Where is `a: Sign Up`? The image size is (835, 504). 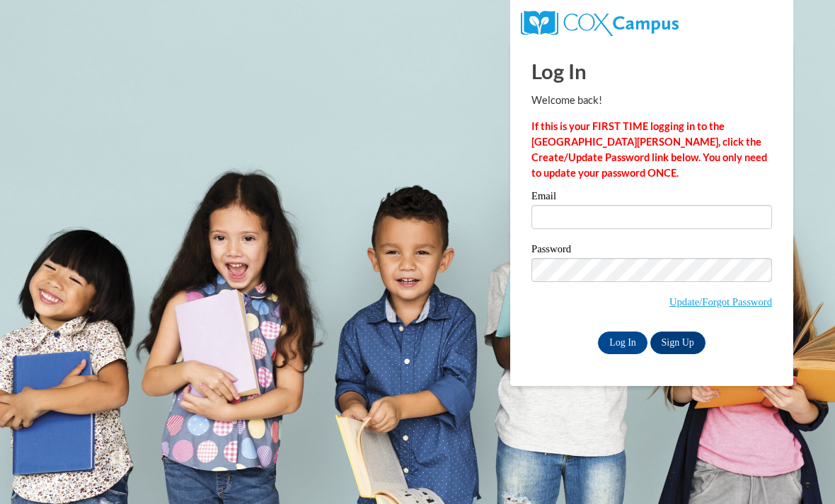
a: Sign Up is located at coordinates (678, 343).